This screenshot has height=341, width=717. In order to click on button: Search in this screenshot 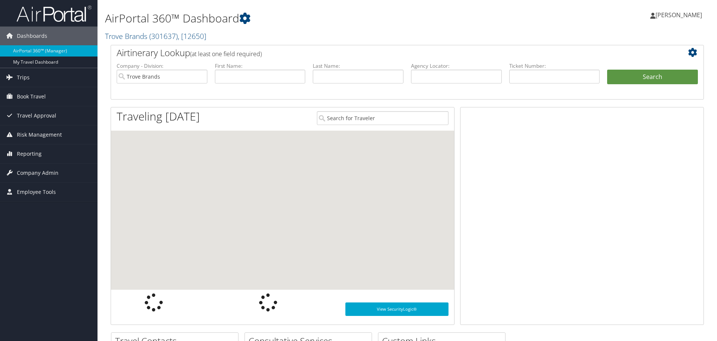, I will do `click(652, 77)`.